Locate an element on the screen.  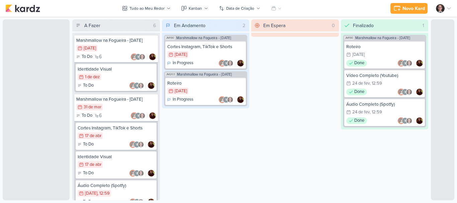
span: JM203 is located at coordinates (170, 74).